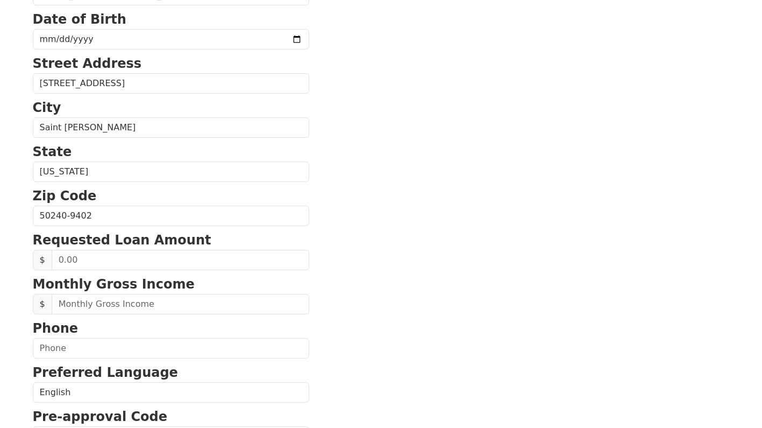 The width and height of the screenshot is (762, 428). Describe the element at coordinates (65, 196) in the screenshot. I see `strong: Zip Code` at that location.